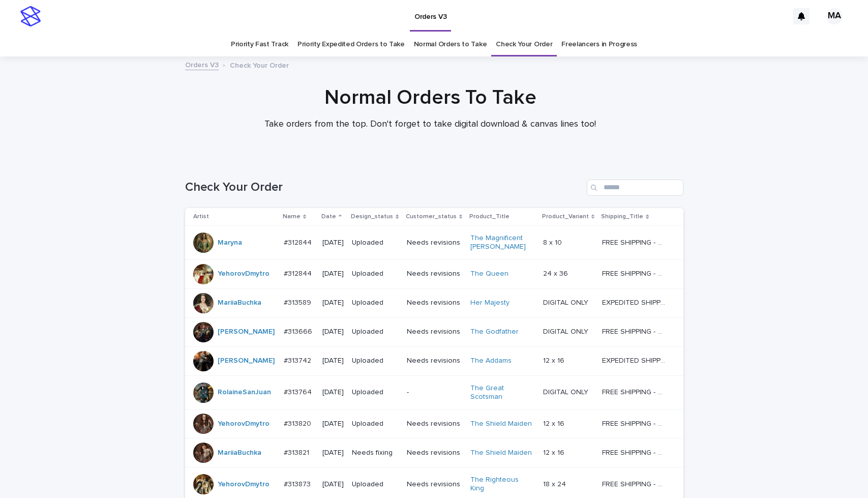 Image resolution: width=868 pixels, height=498 pixels. Describe the element at coordinates (259, 65) in the screenshot. I see `p: Check Your Order` at that location.